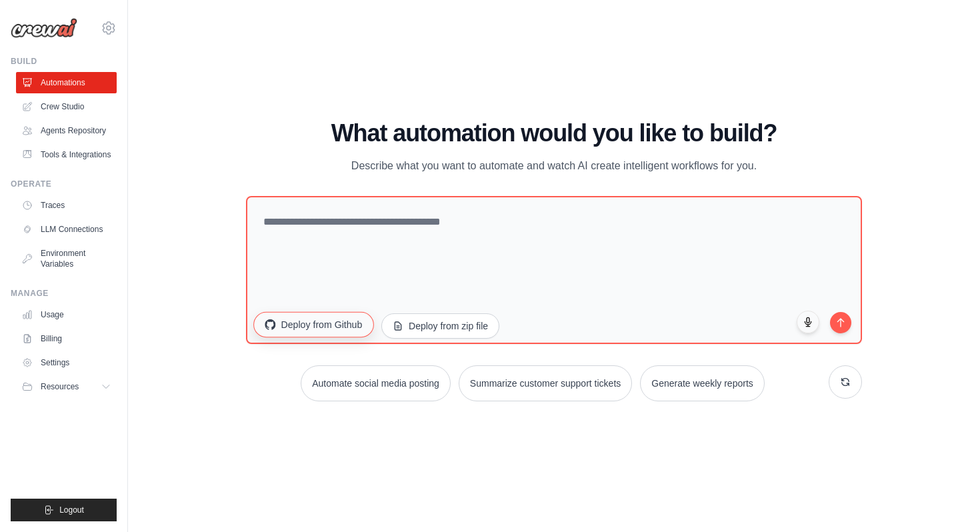  Describe the element at coordinates (66, 315) in the screenshot. I see `a: Usage` at that location.